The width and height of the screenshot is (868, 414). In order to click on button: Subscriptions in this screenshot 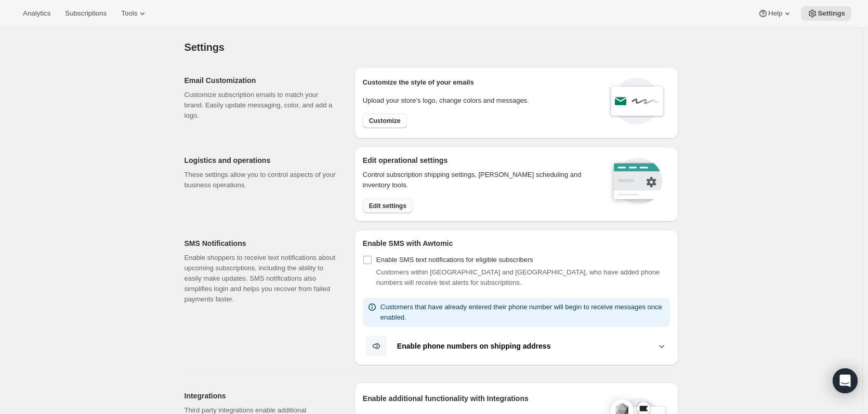, I will do `click(86, 13)`.